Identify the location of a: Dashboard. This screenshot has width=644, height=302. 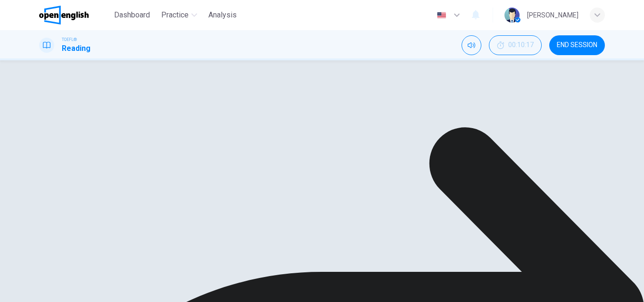
(132, 15).